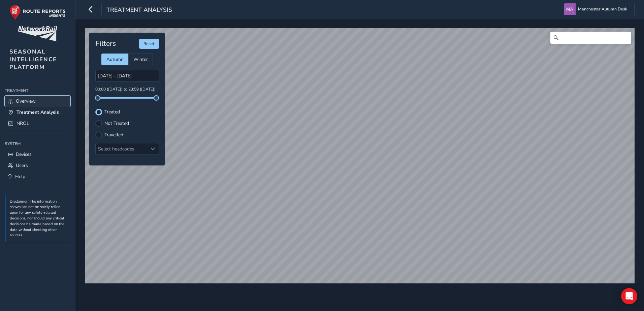 This screenshot has height=311, width=644. I want to click on span: Autumn, so click(115, 59).